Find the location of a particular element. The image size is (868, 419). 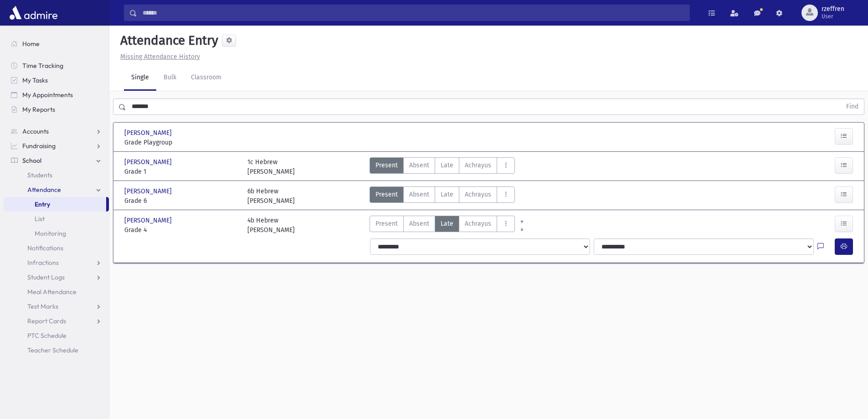

span: My Tasks is located at coordinates (35, 80).